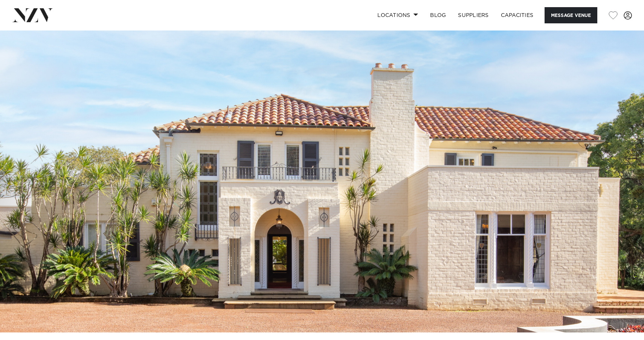 This screenshot has width=644, height=340. What do you see at coordinates (397, 15) in the screenshot?
I see `a: Locations` at bounding box center [397, 15].